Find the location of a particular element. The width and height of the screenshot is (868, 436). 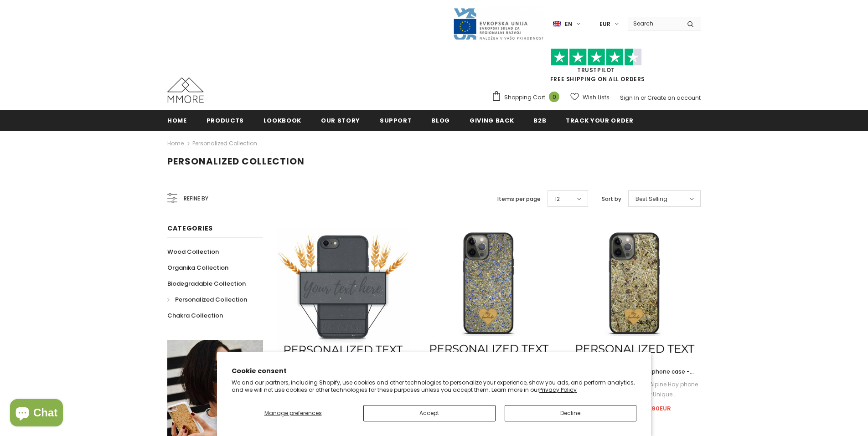

span: Track your order is located at coordinates (599, 120).